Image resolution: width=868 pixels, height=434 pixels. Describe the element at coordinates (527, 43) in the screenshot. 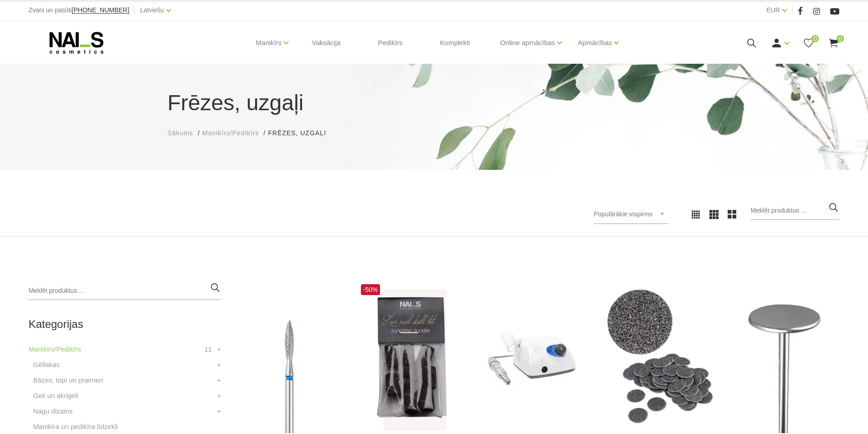

I see `a: Online apmācības` at that location.